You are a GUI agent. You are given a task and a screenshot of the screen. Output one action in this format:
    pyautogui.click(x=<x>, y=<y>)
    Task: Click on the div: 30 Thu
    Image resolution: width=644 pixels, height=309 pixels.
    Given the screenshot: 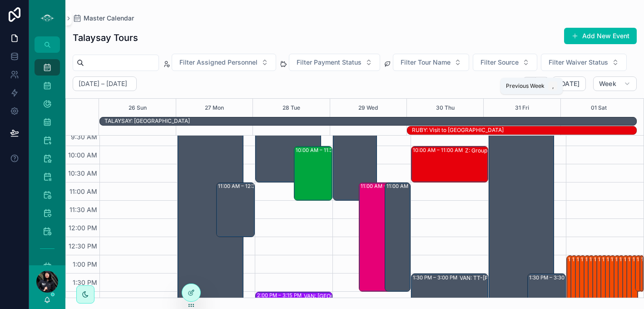 What is the action you would take?
    pyautogui.click(x=445, y=107)
    